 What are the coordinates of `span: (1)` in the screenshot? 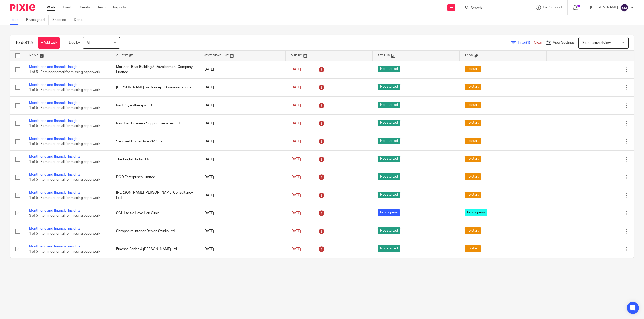 It's located at (528, 43).